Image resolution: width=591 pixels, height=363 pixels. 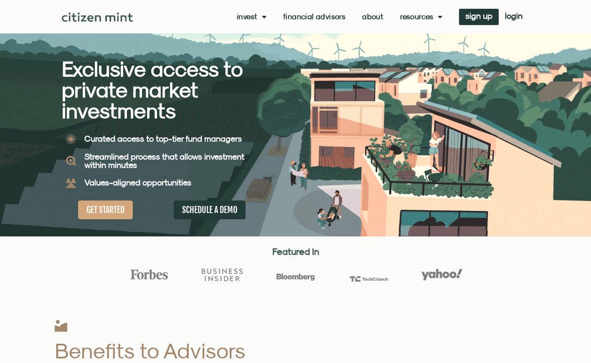 I want to click on span: sign up, so click(x=479, y=16).